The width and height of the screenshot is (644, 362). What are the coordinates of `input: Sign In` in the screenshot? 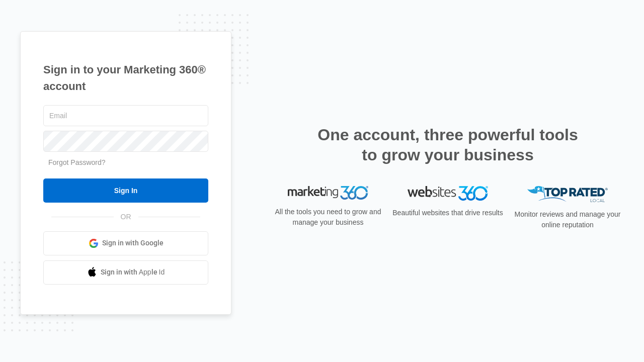 It's located at (126, 191).